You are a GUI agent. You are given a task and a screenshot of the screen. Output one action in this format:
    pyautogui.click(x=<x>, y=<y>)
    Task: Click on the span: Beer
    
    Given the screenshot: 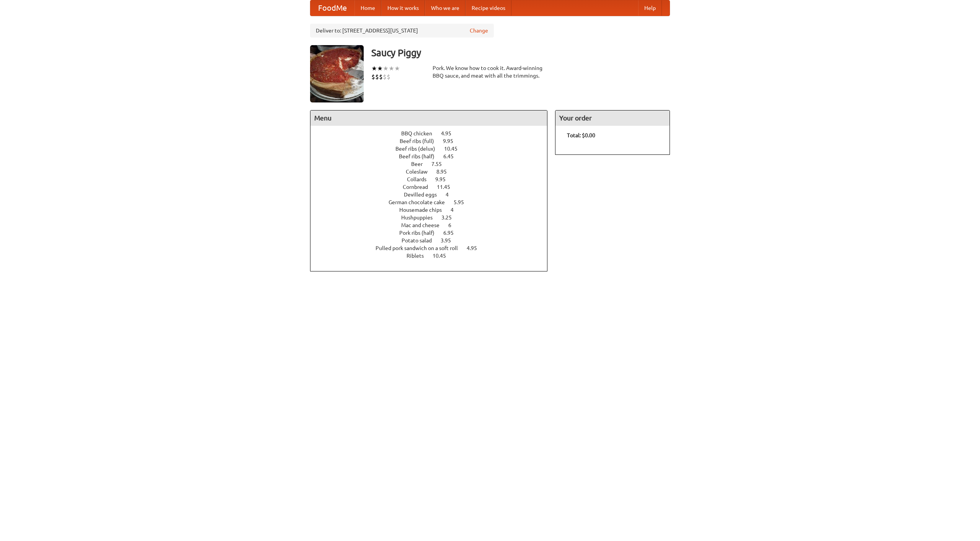 What is the action you would take?
    pyautogui.click(x=421, y=164)
    